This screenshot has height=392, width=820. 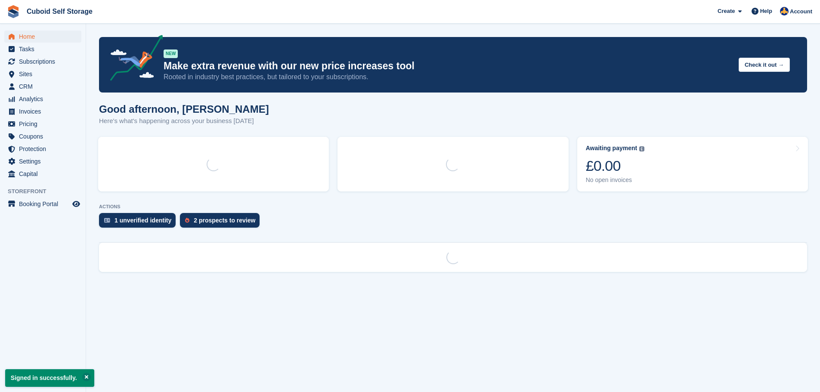 What do you see at coordinates (642, 149) in the screenshot?
I see `img: icon-info-grey-7440780725fd019a000dd9b08b2336e03edf1995a4989e88bcd33f0948082b44.svg` at bounding box center [642, 149].